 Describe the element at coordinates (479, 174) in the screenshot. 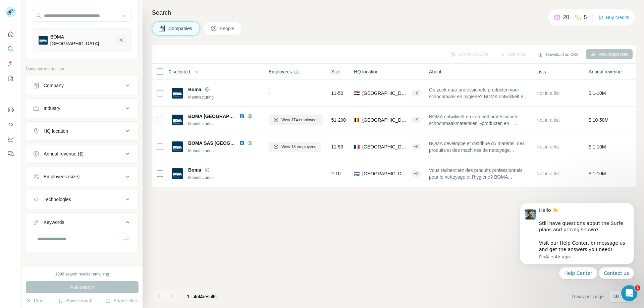

I see `span: Vous recherchez des produits professionnels pour le nettoyage et l'hygiène? BOMA développe et dis...` at that location.